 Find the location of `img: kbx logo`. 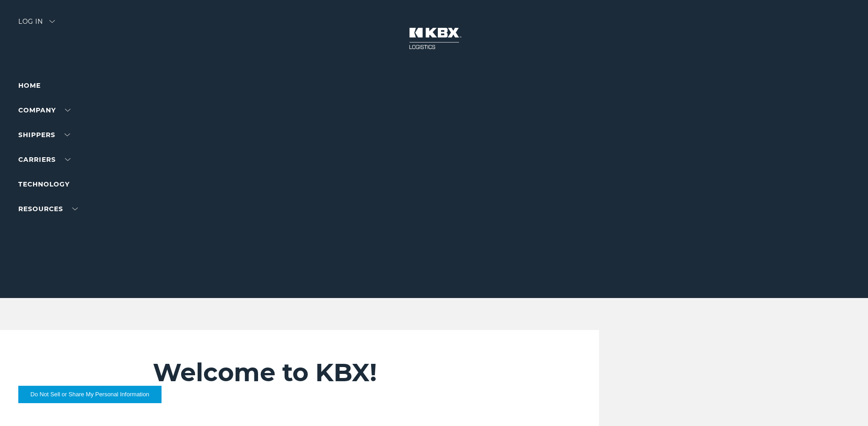

img: kbx logo is located at coordinates (434, 38).